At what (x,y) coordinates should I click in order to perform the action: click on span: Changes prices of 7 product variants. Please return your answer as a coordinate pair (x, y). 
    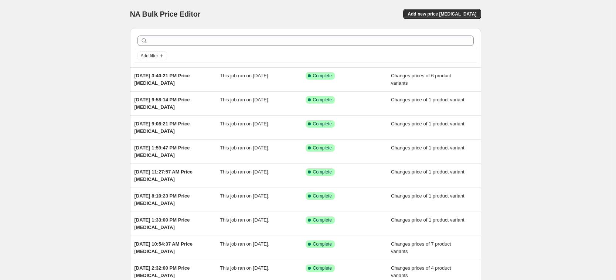
    Looking at the image, I should click on (421, 247).